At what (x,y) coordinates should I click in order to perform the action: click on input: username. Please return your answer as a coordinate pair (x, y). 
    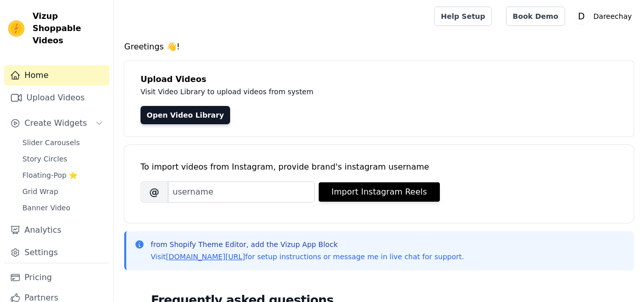
    Looking at the image, I should click on (241, 192).